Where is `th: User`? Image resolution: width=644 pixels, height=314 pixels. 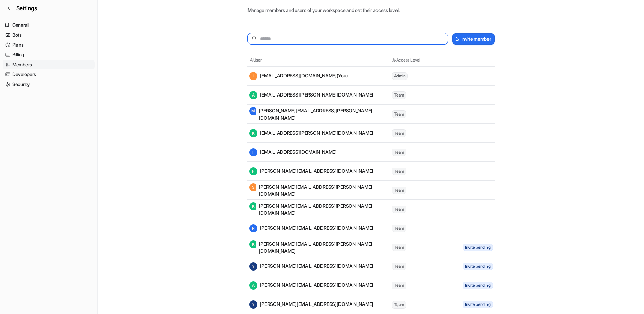 th: User is located at coordinates (320, 60).